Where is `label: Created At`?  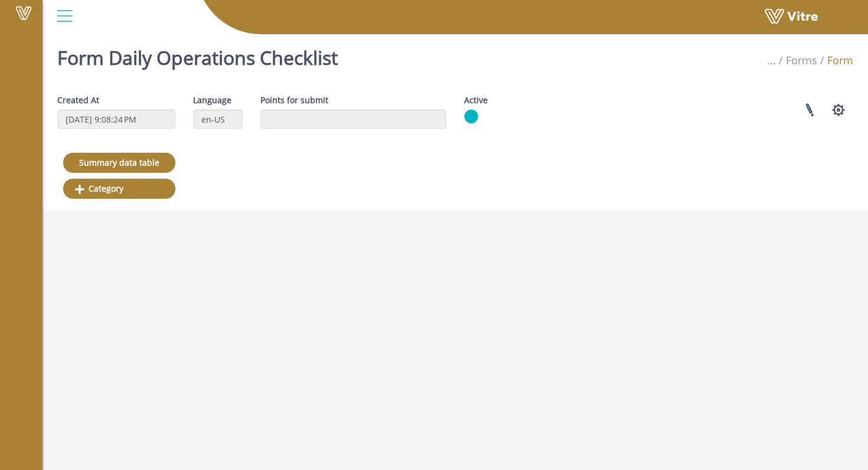 label: Created At is located at coordinates (78, 101).